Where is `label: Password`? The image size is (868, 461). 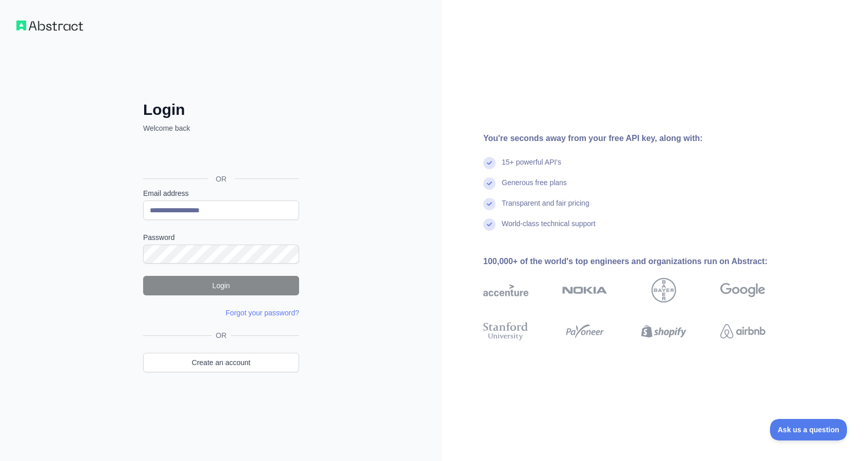
label: Password is located at coordinates (221, 237).